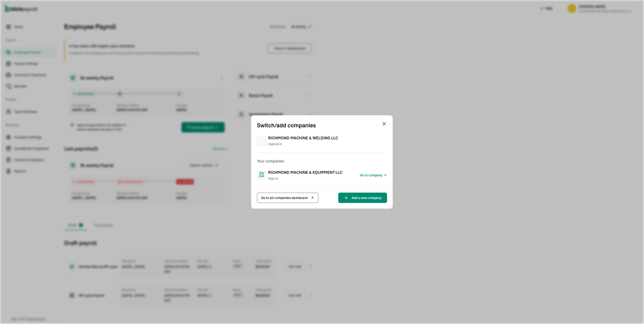 This screenshot has width=644, height=324. Describe the element at coordinates (286, 125) in the screenshot. I see `h1: Switch/add companies` at that location.